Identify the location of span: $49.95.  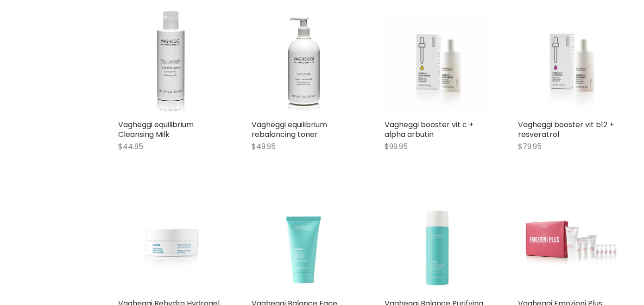
(263, 146).